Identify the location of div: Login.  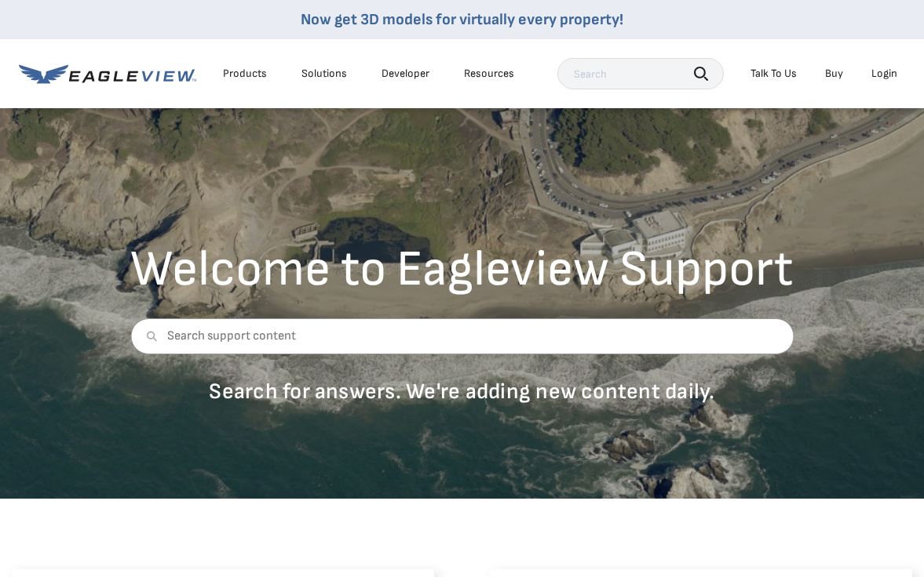
(884, 74).